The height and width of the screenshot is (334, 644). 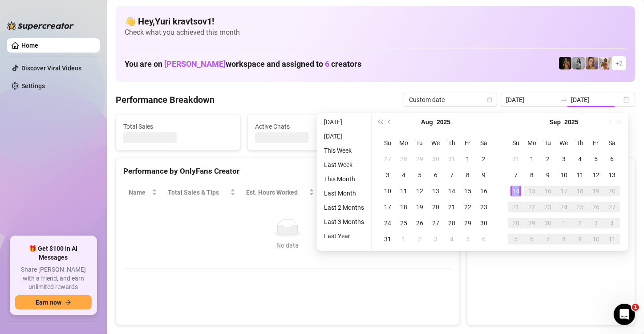 I want to click on span: Check what you achieved this month, so click(x=375, y=32).